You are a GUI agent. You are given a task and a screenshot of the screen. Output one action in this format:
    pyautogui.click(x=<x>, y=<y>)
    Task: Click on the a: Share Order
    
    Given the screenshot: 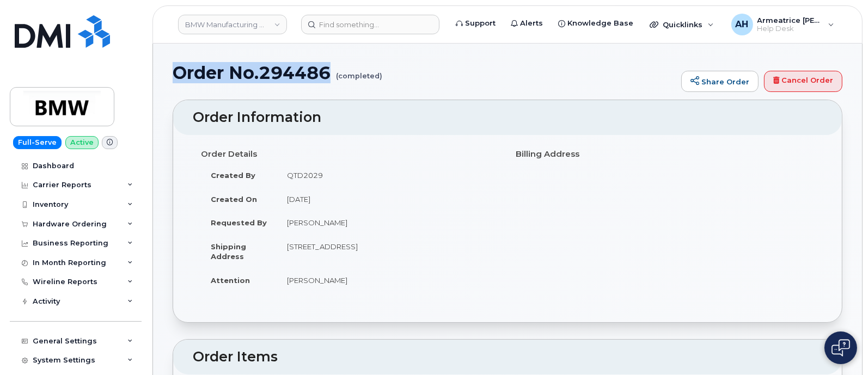 What is the action you would take?
    pyautogui.click(x=720, y=82)
    